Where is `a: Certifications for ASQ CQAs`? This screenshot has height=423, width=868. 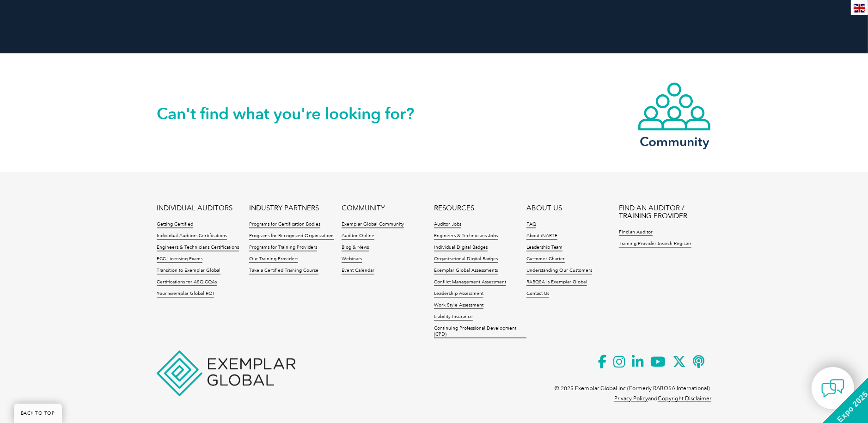
a: Certifications for ASQ CQAs is located at coordinates (187, 282).